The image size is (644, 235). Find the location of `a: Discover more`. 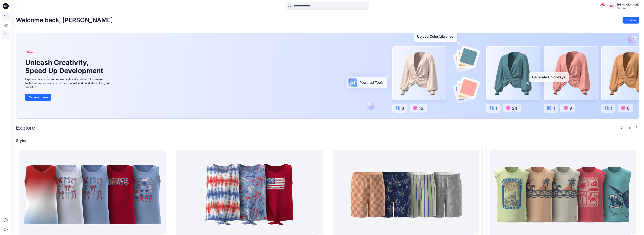

a: Discover more is located at coordinates (68, 98).